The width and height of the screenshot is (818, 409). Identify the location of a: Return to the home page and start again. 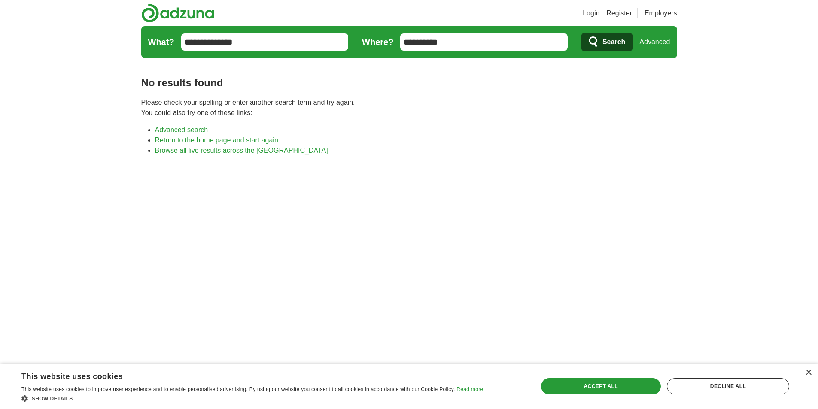
(216, 140).